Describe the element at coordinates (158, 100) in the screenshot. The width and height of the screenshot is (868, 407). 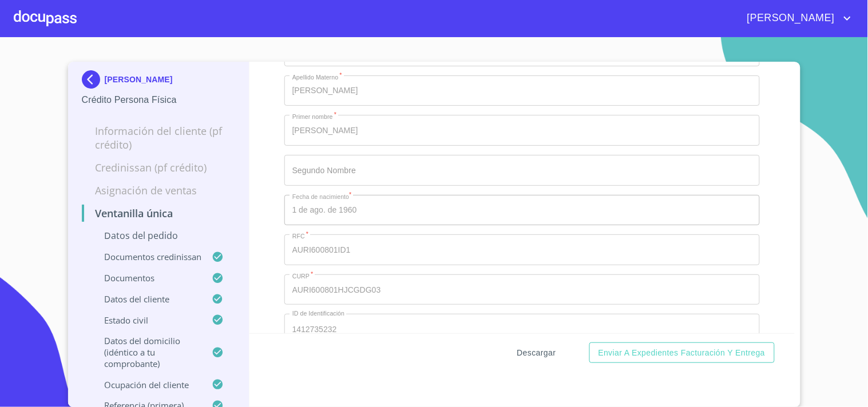
I see `p: Crédito Persona Física` at that location.